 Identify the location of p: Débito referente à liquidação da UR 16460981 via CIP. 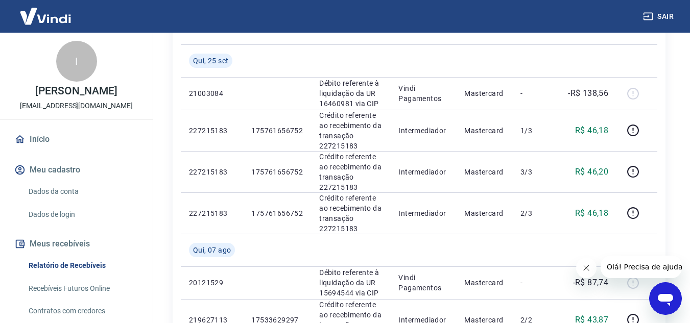
(351, 94).